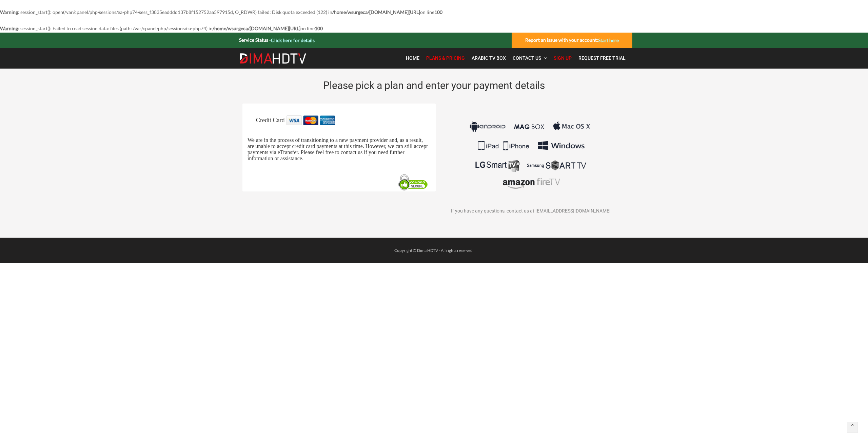  What do you see at coordinates (529, 58) in the screenshot?
I see `a: Contact Us` at bounding box center [529, 58].